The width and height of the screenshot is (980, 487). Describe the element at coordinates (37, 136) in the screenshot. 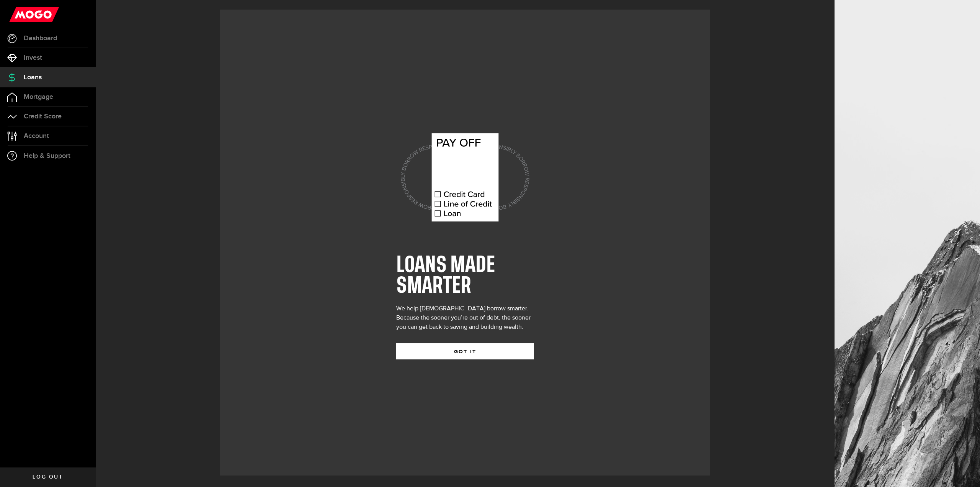

I see `span: Account` at that location.